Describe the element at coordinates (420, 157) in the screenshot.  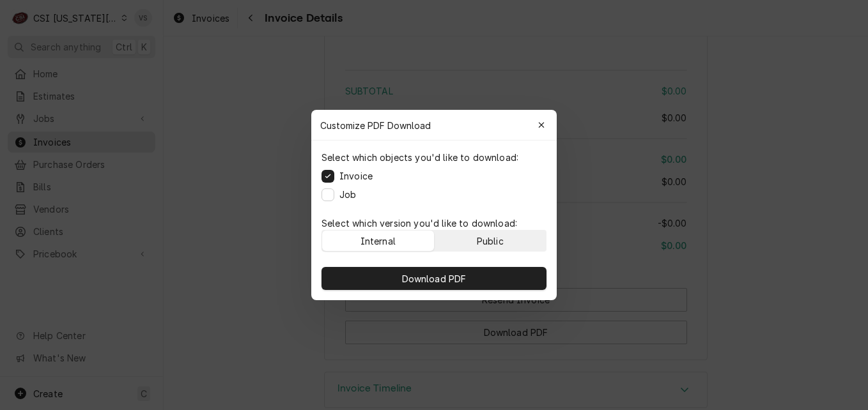
I see `p: Select which objects you'd like to download:` at that location.